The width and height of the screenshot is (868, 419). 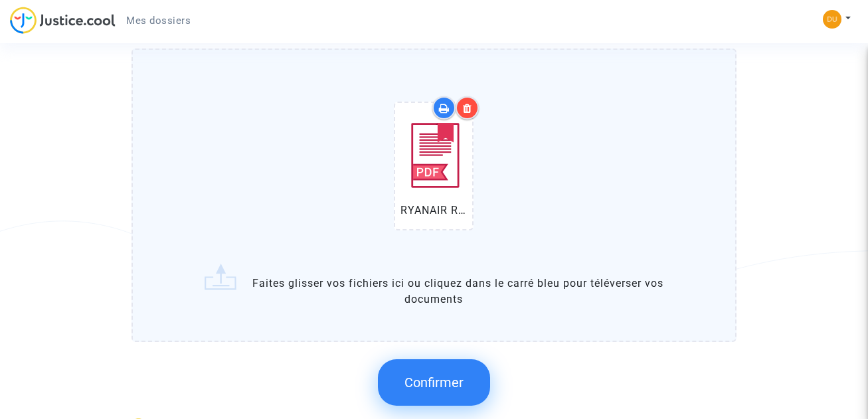 I want to click on img: jc-logo.svg, so click(x=63, y=20).